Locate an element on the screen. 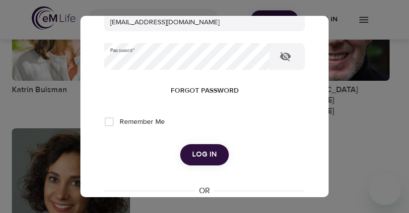 Image resolution: width=409 pixels, height=213 pixels. span: Remember Me is located at coordinates (142, 122).